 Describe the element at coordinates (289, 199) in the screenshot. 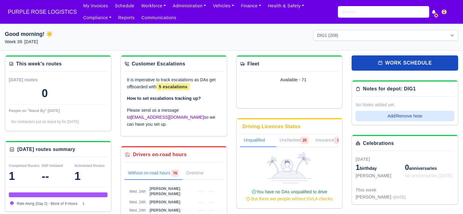

I see `div: But there are people without DVLA checks.` at that location.